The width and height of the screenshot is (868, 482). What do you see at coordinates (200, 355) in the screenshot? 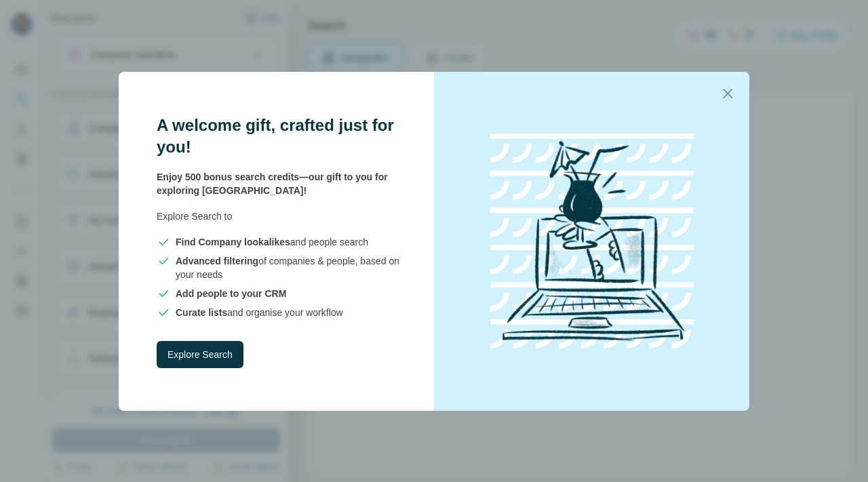
I see `button: Explore Search` at bounding box center [200, 355].